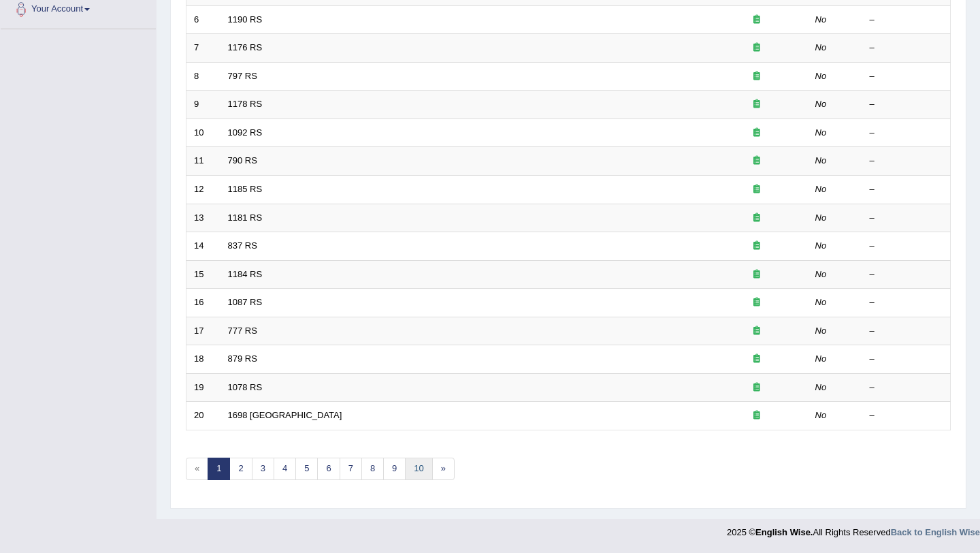 Image resolution: width=980 pixels, height=553 pixels. Describe the element at coordinates (245, 47) in the screenshot. I see `a: 1176 RS` at that location.